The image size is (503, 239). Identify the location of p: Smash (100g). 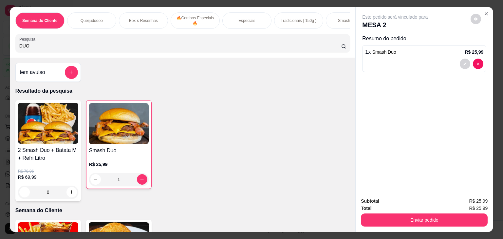
(350, 21).